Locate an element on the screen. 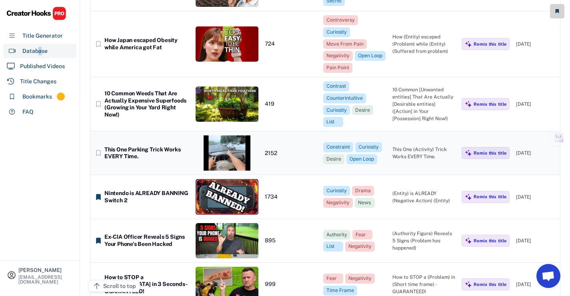  img: thumbnail%20%2843%29.jpg is located at coordinates (227, 240).